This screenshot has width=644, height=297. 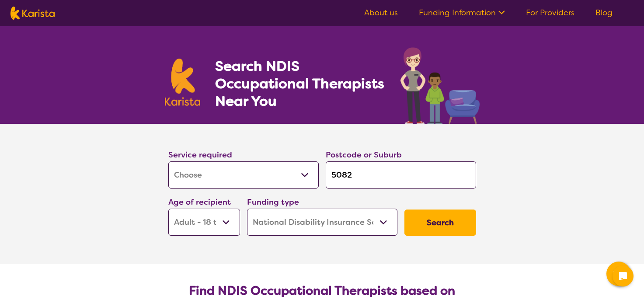 What do you see at coordinates (401, 175) in the screenshot?
I see `input: Type` at bounding box center [401, 175].